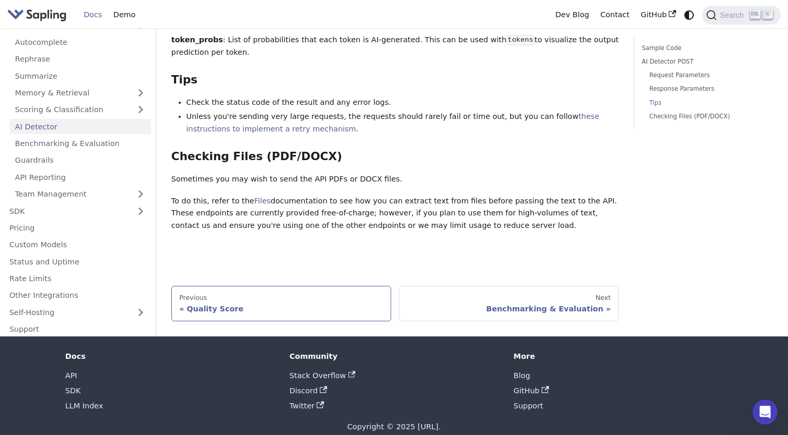  Describe the element at coordinates (741, 15) in the screenshot. I see `button: Search (Ctrl+K)` at that location.